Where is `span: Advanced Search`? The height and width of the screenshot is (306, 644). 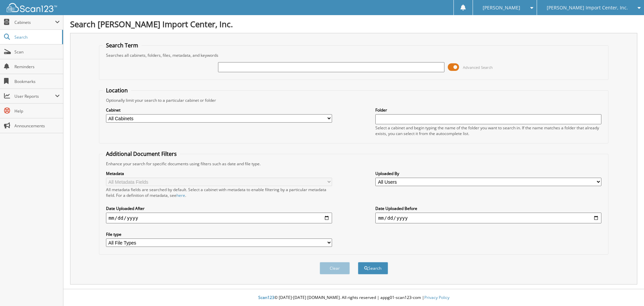
span: Advanced Search is located at coordinates (477, 67).